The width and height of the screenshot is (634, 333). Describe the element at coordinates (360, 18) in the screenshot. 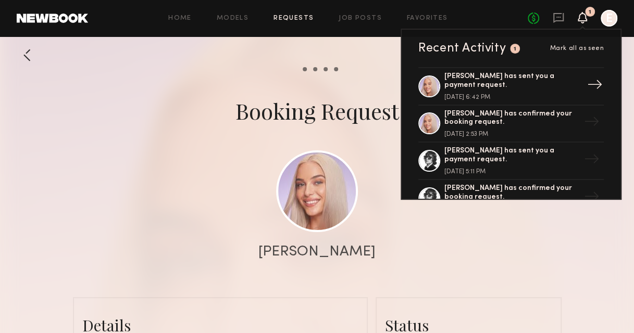

I see `a: Job Posts` at that location.